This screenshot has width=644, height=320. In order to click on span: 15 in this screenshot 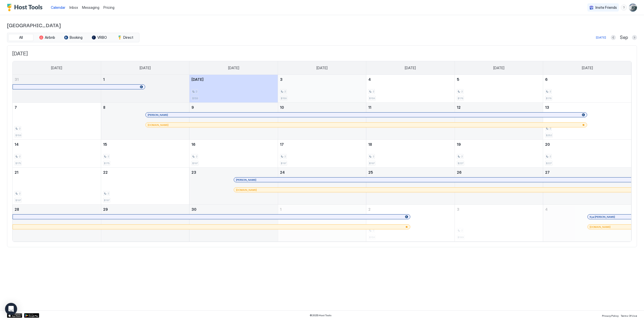, I will do `click(105, 144)`.